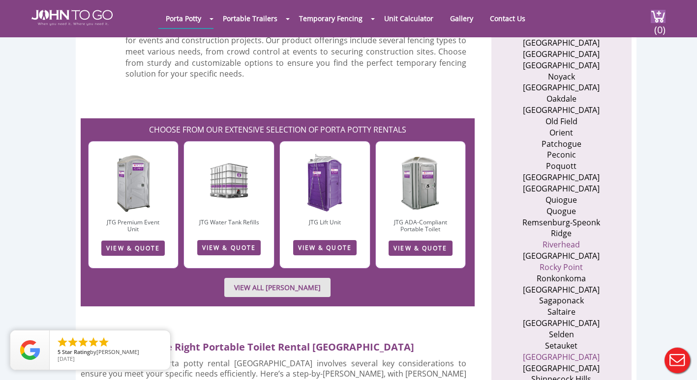 The height and width of the screenshot is (380, 697). Describe the element at coordinates (561, 245) in the screenshot. I see `a: Riverhead` at that location.